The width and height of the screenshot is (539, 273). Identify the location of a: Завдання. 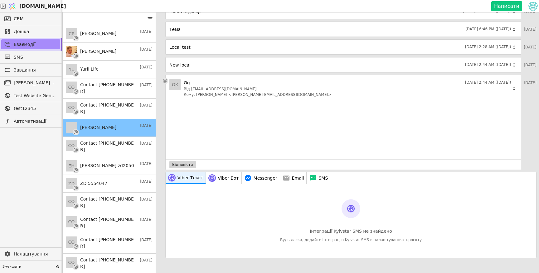
(31, 70).